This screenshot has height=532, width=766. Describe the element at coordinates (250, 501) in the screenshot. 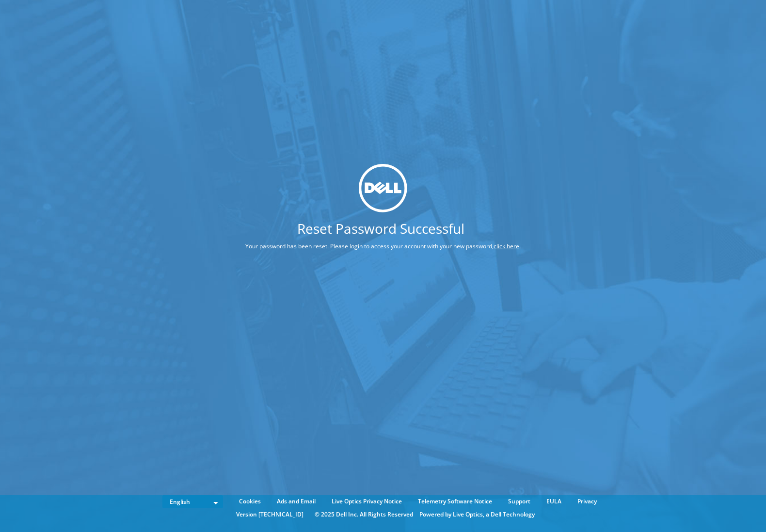

I see `a: Cookies` at that location.